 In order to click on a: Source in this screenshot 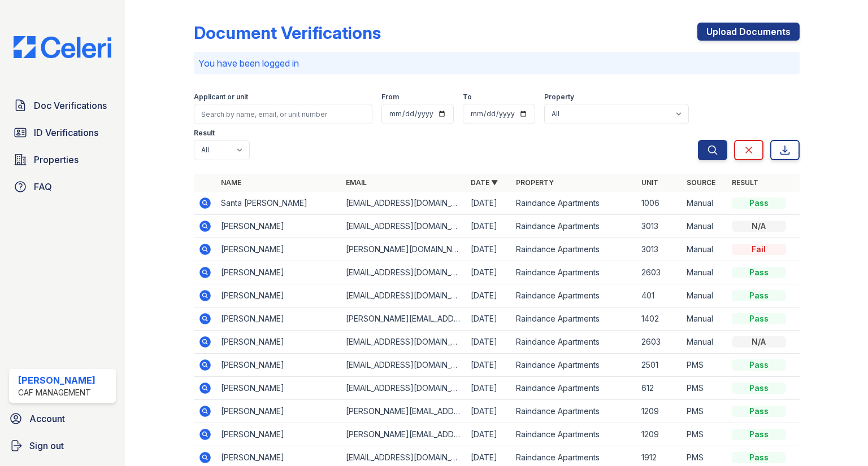, I will do `click(701, 182)`.